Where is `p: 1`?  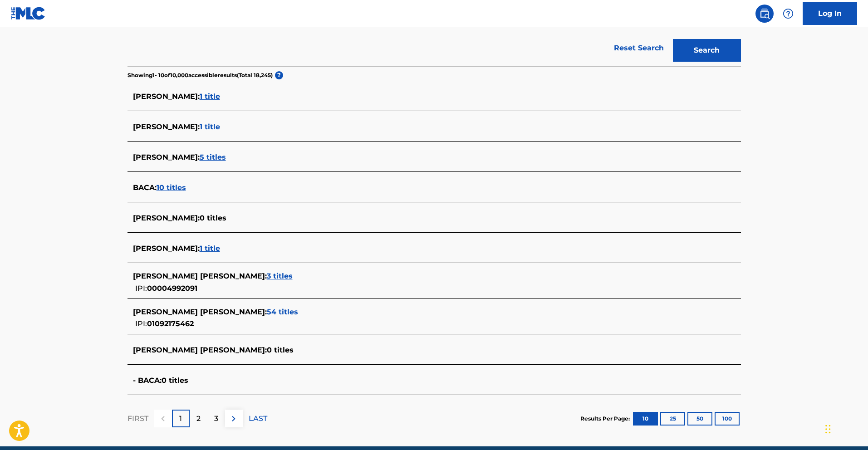
p: 1 is located at coordinates (180, 419).